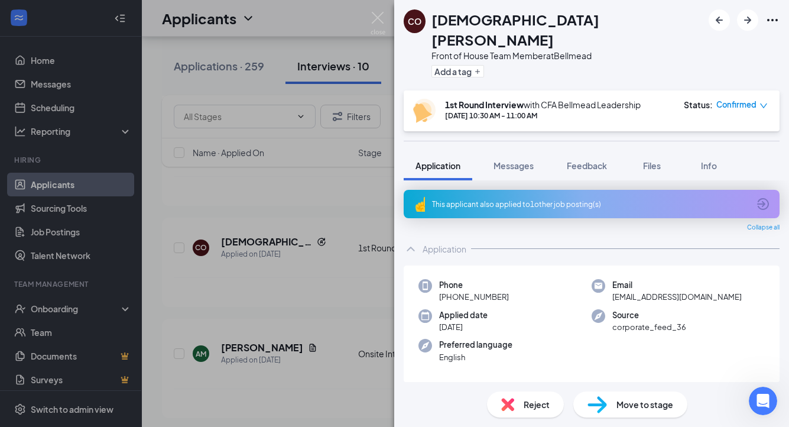 This screenshot has height=427, width=789. I want to click on span: Reject, so click(536, 404).